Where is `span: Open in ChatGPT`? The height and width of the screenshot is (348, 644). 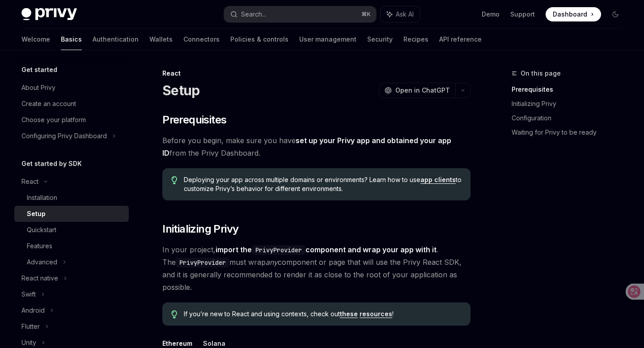
span: Open in ChatGPT is located at coordinates (423, 90).